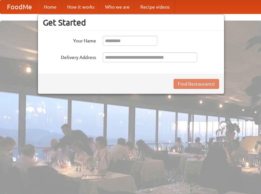 The width and height of the screenshot is (261, 194). I want to click on a: Recipe videos, so click(155, 7).